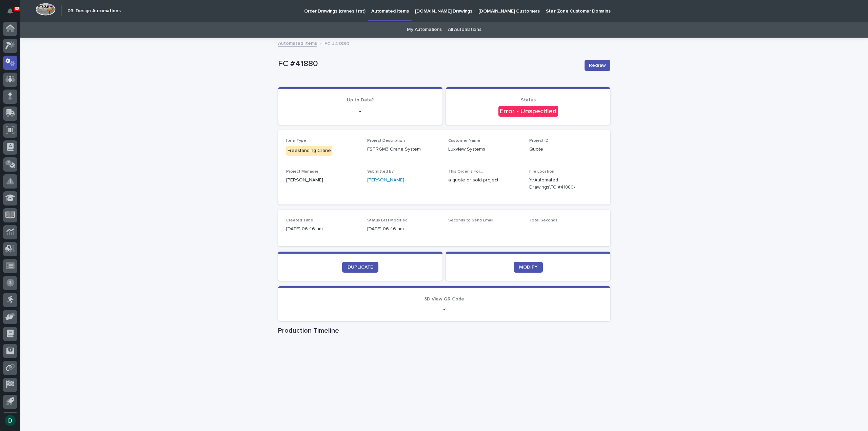  I want to click on div: Notifications88, so click(13, 13).